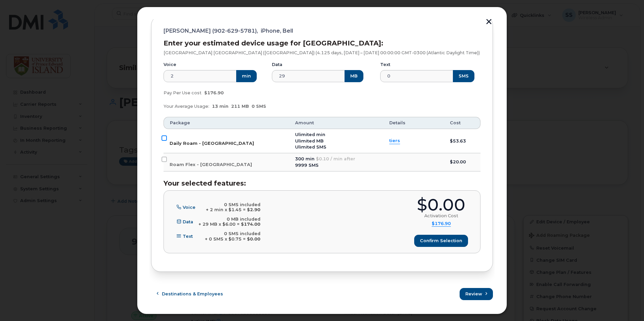 This screenshot has height=321, width=644. I want to click on span: 0 SMS, so click(258, 106).